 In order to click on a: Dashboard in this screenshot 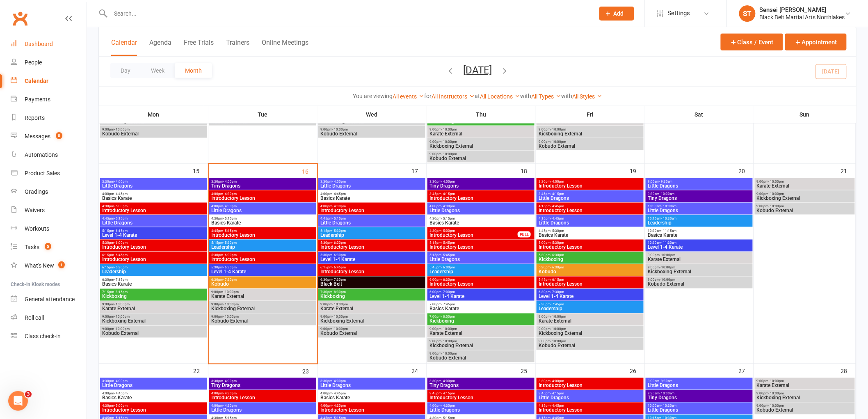, I will do `click(48, 44)`.